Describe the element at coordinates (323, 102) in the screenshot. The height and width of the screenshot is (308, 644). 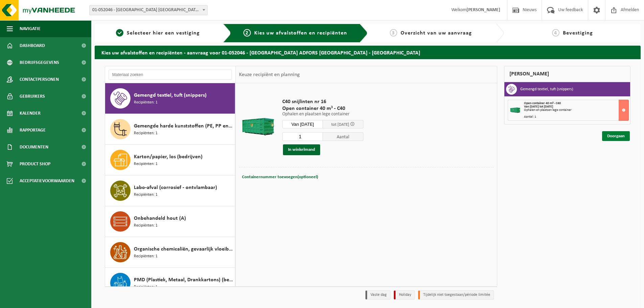
I see `span: C40 snijlinten nr 16` at that location.